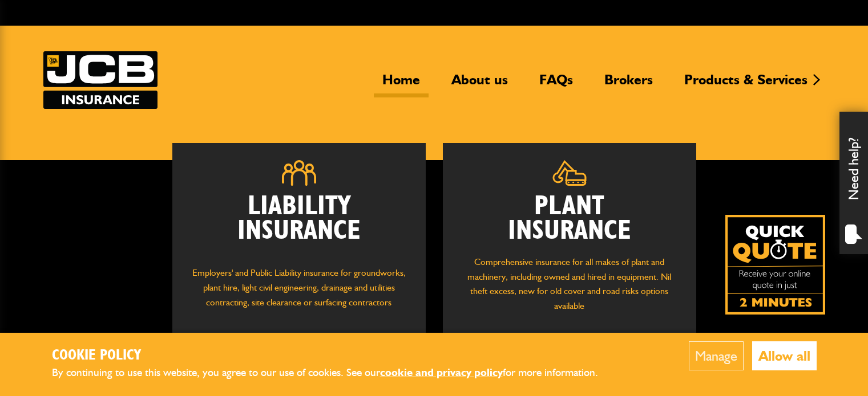  What do you see at coordinates (299, 293) in the screenshot?
I see `p: Employers' and Public Liability insurance for groundworks, plant hire, light civil engineering, d...` at bounding box center [299, 293].